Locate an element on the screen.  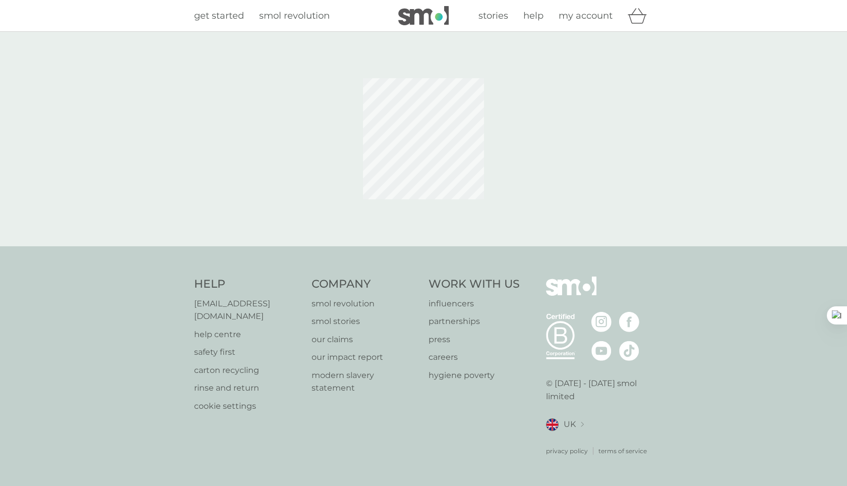
a: terms of service is located at coordinates (623, 450).